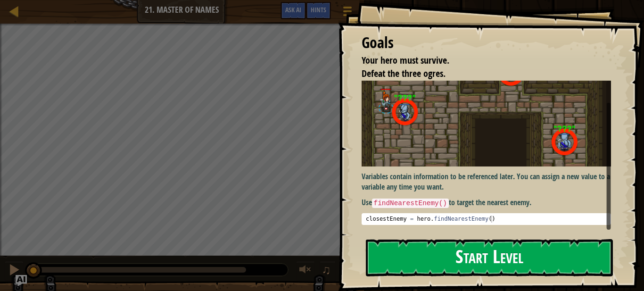 The image size is (644, 291). I want to click on li: Defeat the three ogres., so click(479, 74).